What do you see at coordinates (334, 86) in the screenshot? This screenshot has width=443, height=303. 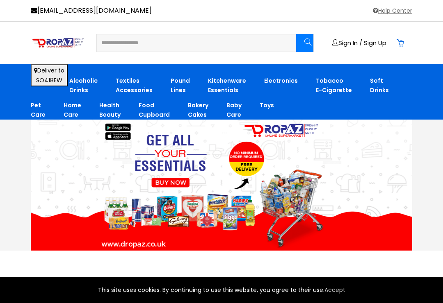 I see `a: TobaccoE-Cigarette` at bounding box center [334, 86].